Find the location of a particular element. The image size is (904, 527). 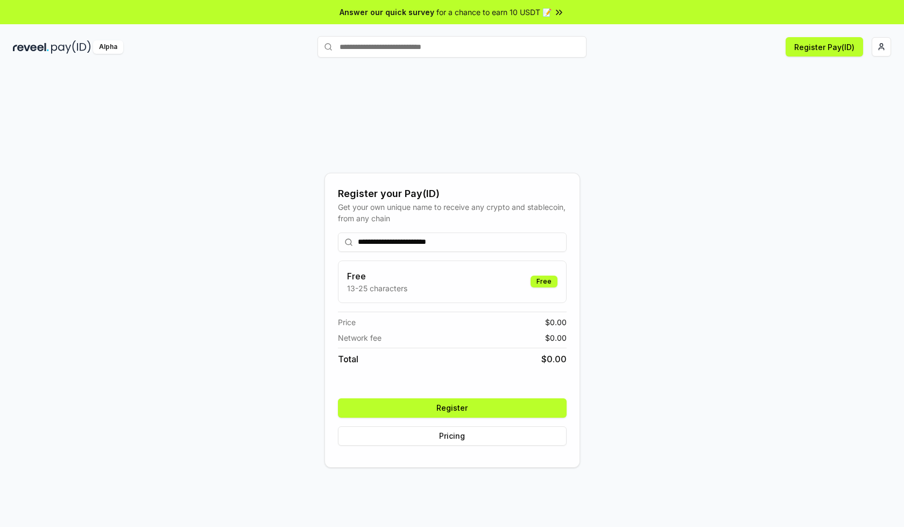

span: for a chance to earn 10 USDT 📝 is located at coordinates (494, 12).